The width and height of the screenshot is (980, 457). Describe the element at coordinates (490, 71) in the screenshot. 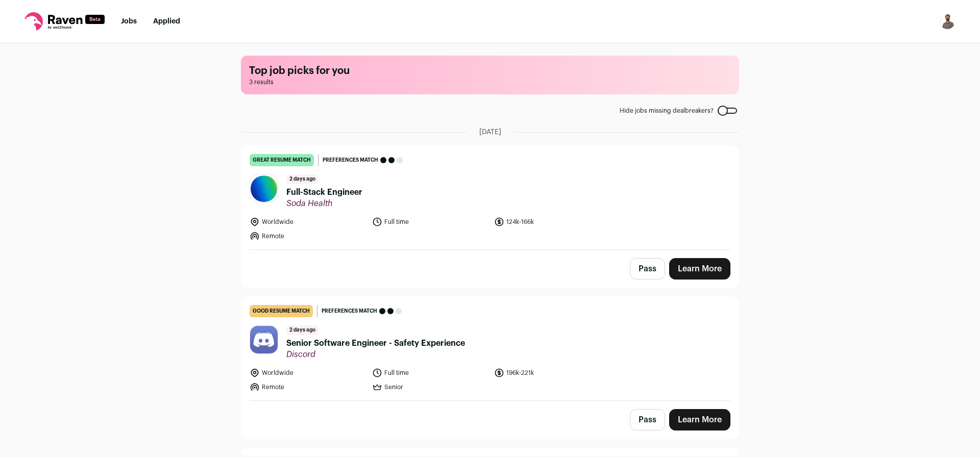

I see `h1: Top job picks for you` at that location.